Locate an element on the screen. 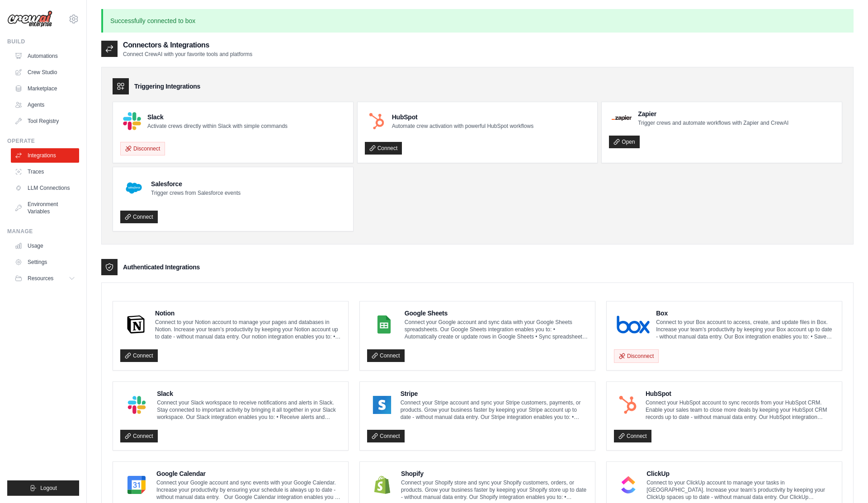  a: Settings is located at coordinates (45, 262).